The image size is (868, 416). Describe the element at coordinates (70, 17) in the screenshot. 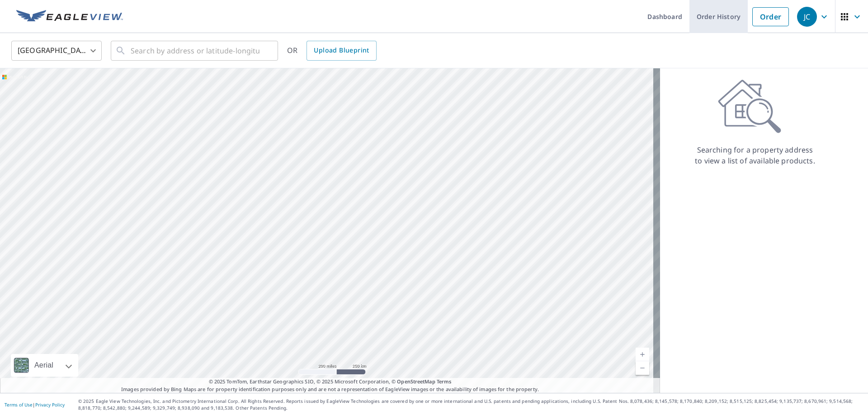

I see `img: EV Logo` at that location.